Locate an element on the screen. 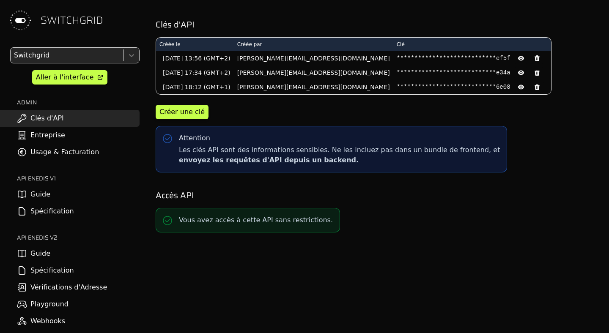  button: Créer une clé is located at coordinates (182, 112).